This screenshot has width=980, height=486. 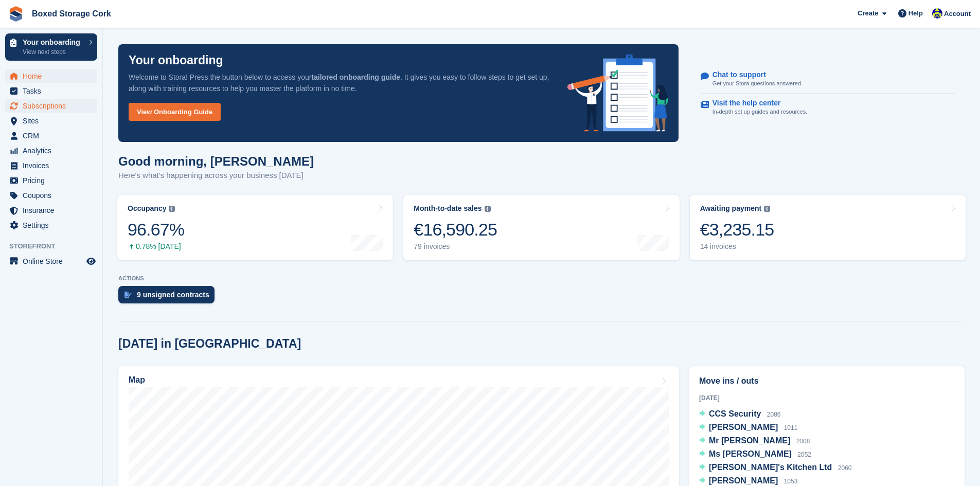 What do you see at coordinates (455, 246) in the screenshot?
I see `div: 79 invoices` at bounding box center [455, 246].